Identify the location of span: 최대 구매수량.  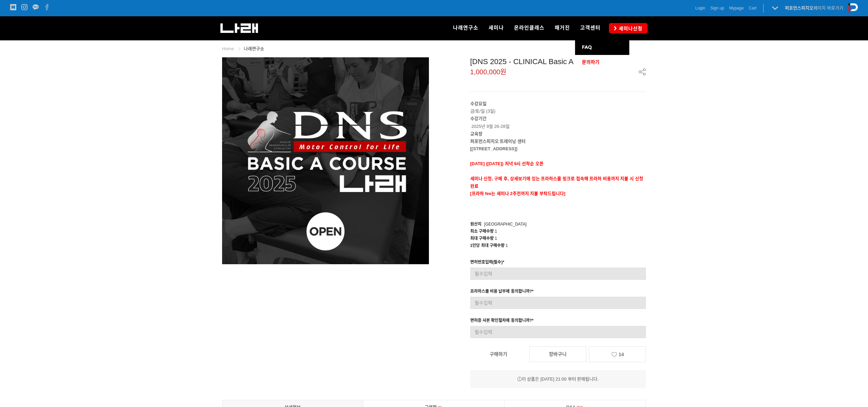
(482, 239).